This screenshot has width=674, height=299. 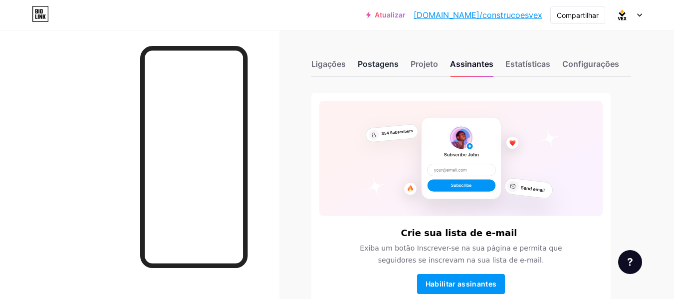 I want to click on img: vexconstrutora, so click(x=622, y=15).